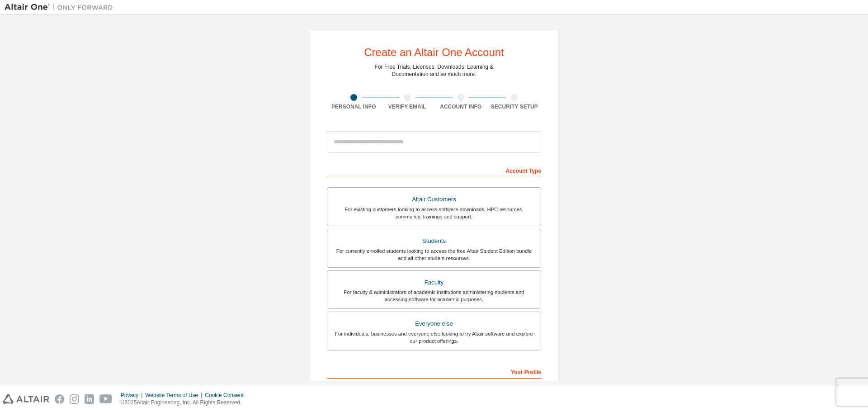 The height and width of the screenshot is (412, 868). I want to click on img: altair_logo.svg, so click(26, 399).